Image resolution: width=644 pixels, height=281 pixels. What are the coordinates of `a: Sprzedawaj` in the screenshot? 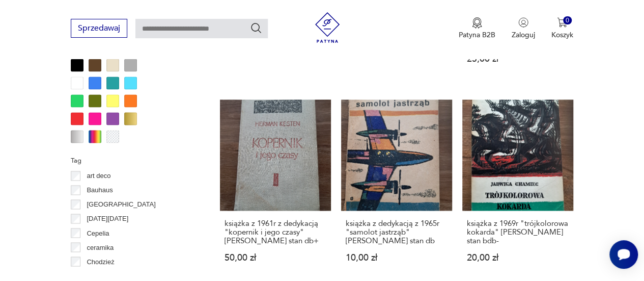 It's located at (99, 29).